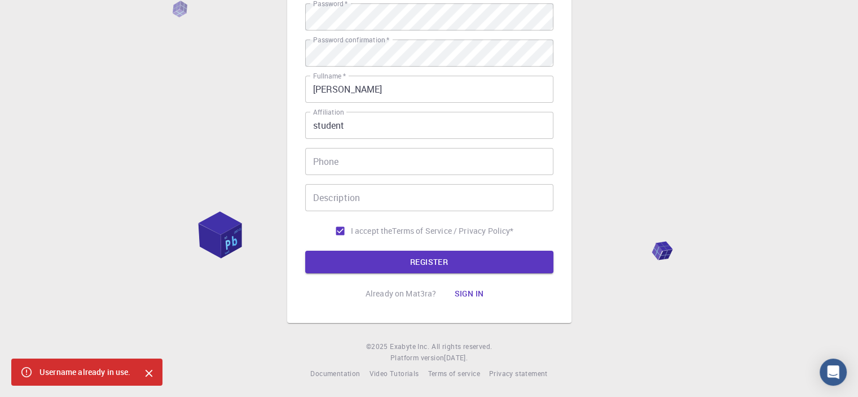 The height and width of the screenshot is (397, 858). What do you see at coordinates (394, 374) in the screenshot?
I see `a: Video Tutorials` at bounding box center [394, 374].